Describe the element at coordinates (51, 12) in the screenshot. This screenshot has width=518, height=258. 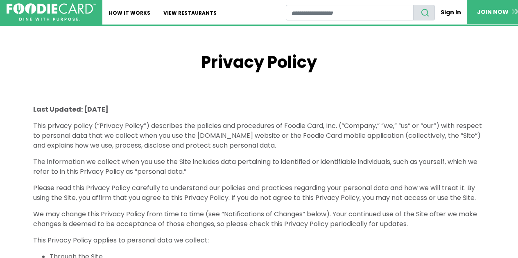
I see `img: FoodieCard; Eat, Drink, Save, Donate` at that location.